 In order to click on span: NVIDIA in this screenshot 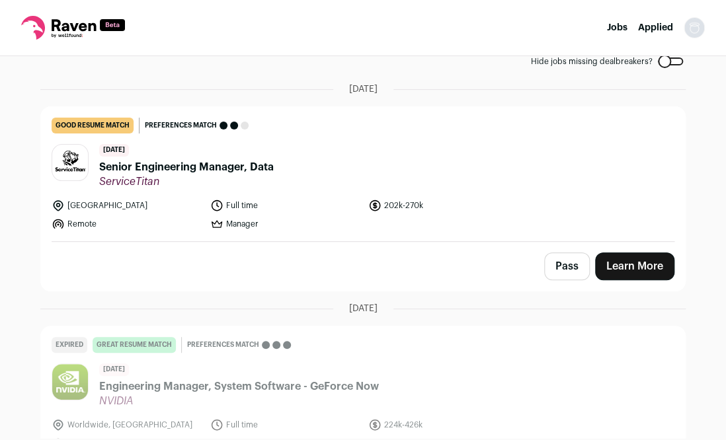, I will do `click(239, 401)`.